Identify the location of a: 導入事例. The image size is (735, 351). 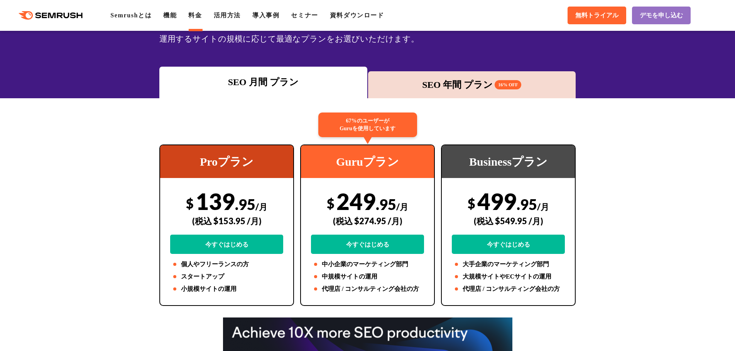
(266, 15).